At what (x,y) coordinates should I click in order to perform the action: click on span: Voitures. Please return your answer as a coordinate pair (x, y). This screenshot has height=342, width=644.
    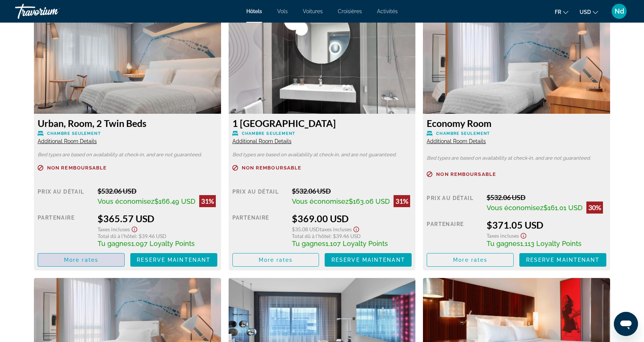
    Looking at the image, I should click on (313, 11).